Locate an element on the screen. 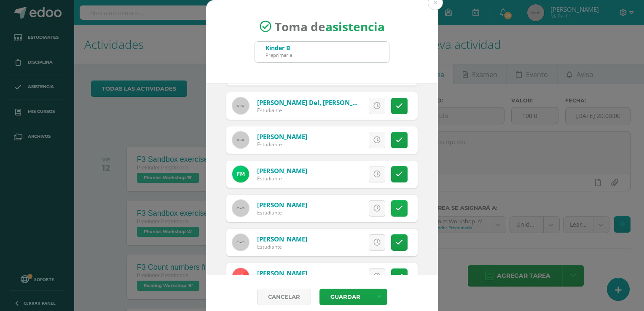 The height and width of the screenshot is (311, 644). strong: asistencia is located at coordinates (355, 26).